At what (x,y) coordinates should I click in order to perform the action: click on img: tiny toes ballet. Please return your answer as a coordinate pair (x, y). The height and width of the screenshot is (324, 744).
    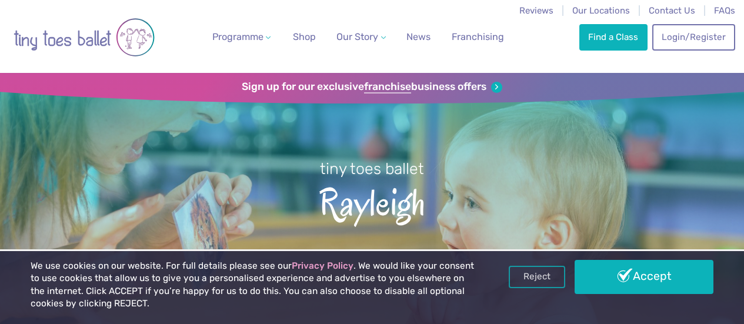
    Looking at the image, I should click on (84, 37).